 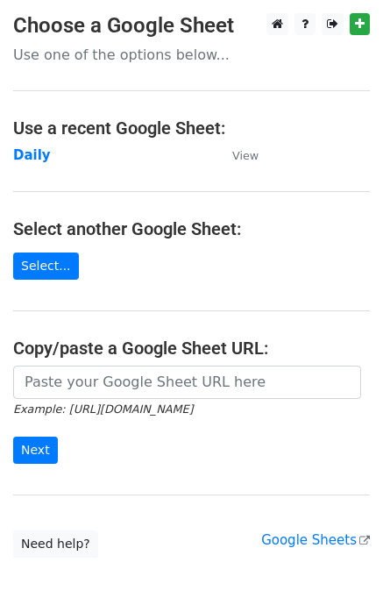 What do you see at coordinates (35, 450) in the screenshot?
I see `input: Next` at bounding box center [35, 450].